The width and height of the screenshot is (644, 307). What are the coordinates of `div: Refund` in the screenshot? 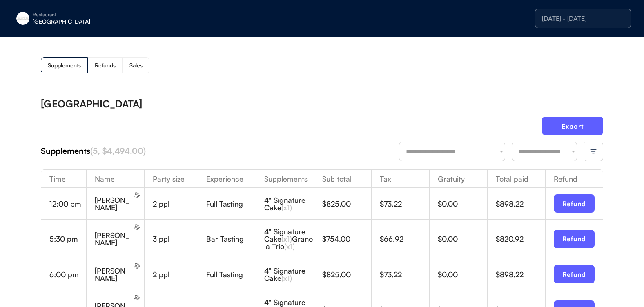 It's located at (574, 179).